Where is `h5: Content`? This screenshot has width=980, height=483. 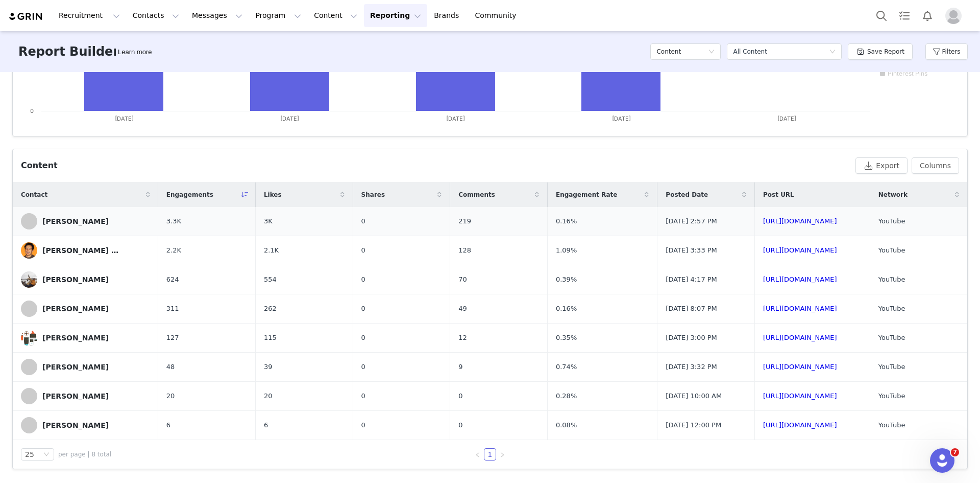
h5: Content is located at coordinates (669, 52).